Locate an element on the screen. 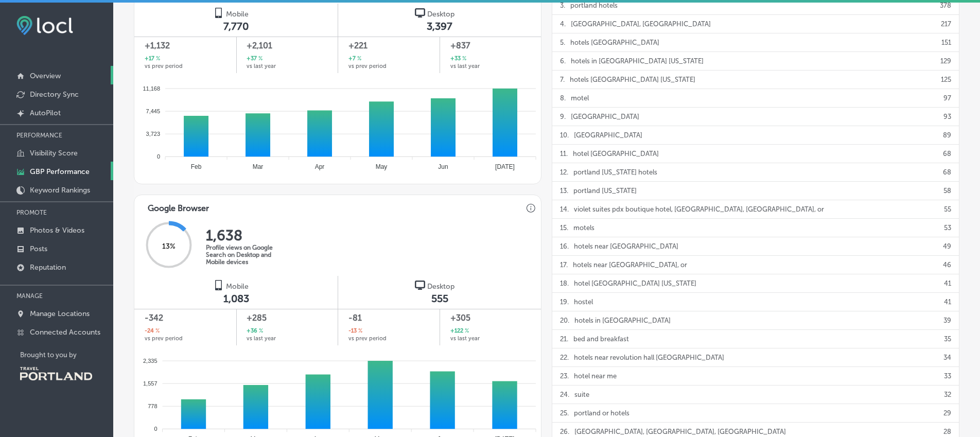  tspan: Jun is located at coordinates (442, 167).